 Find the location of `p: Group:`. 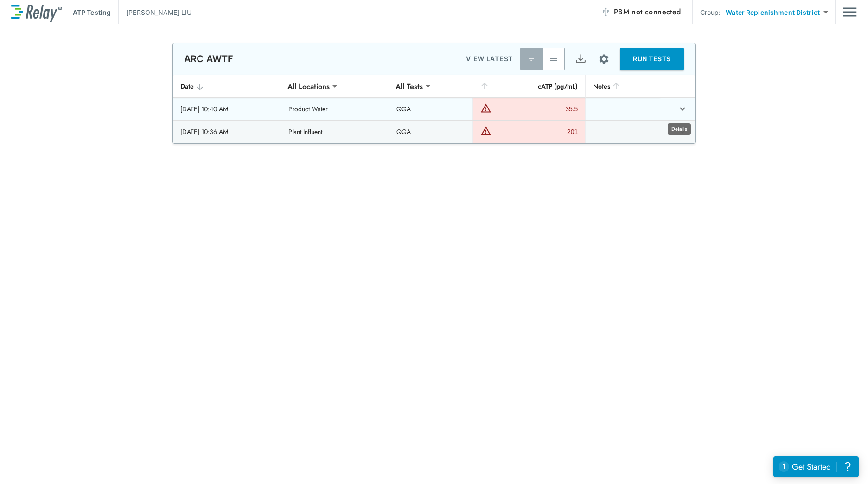

p: Group: is located at coordinates (710, 12).